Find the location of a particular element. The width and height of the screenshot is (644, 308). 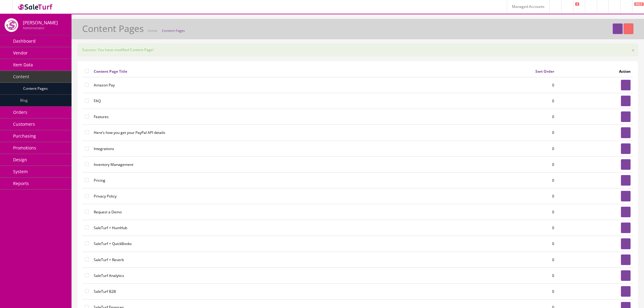

td: Integrations is located at coordinates (269, 148).